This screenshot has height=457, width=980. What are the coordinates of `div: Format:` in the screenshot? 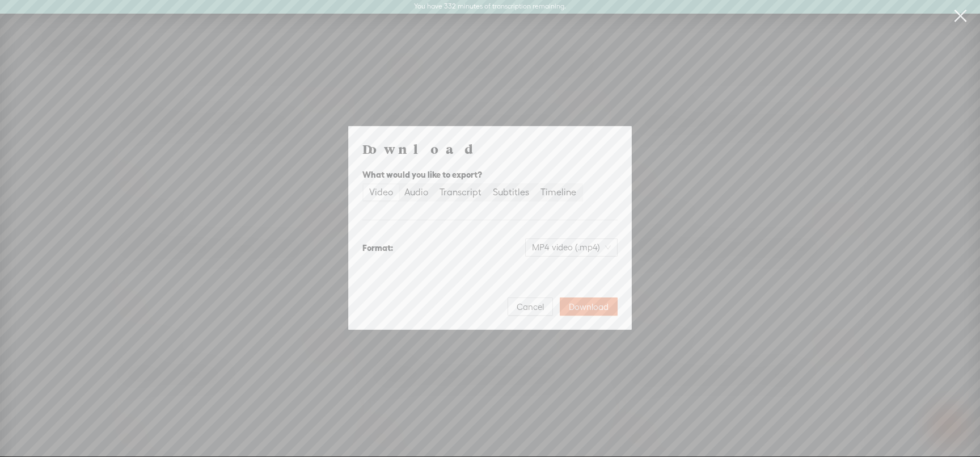 It's located at (378, 248).